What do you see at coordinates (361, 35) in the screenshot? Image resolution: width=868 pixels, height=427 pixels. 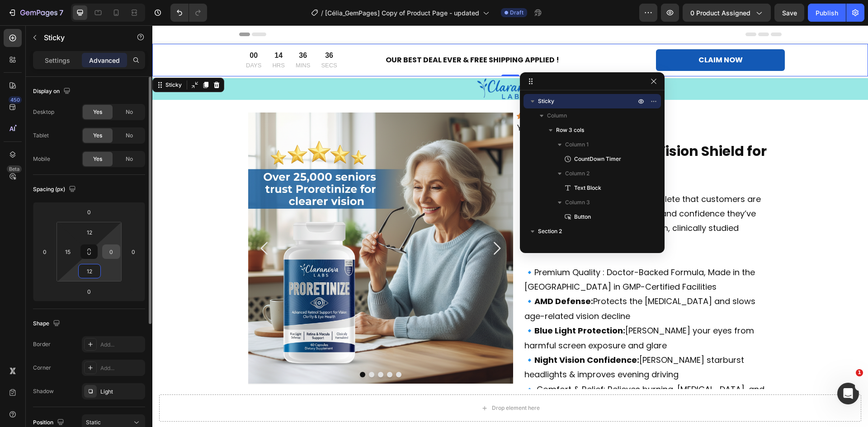 I see `p: OUR BEST DEAL EVER & FREE SHIPPING APPLIED !` at bounding box center [361, 35].